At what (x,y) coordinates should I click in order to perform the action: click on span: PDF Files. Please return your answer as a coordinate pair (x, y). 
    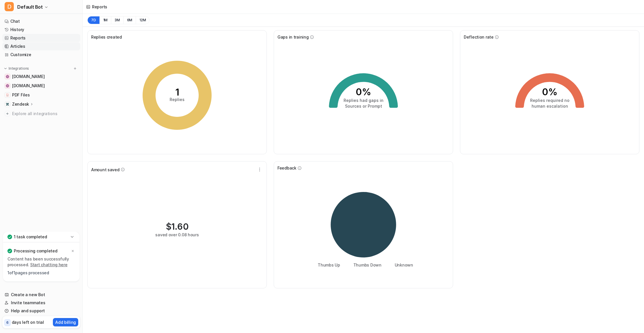
    Looking at the image, I should click on (20, 95).